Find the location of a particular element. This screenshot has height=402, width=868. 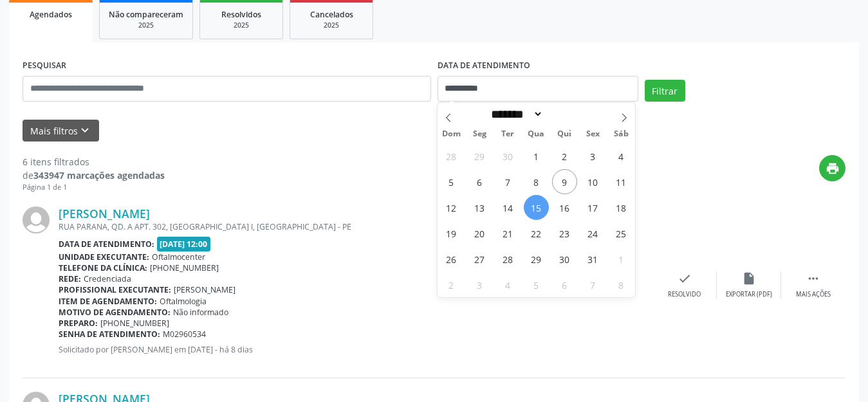

label: PESQUISAR is located at coordinates (44, 66).